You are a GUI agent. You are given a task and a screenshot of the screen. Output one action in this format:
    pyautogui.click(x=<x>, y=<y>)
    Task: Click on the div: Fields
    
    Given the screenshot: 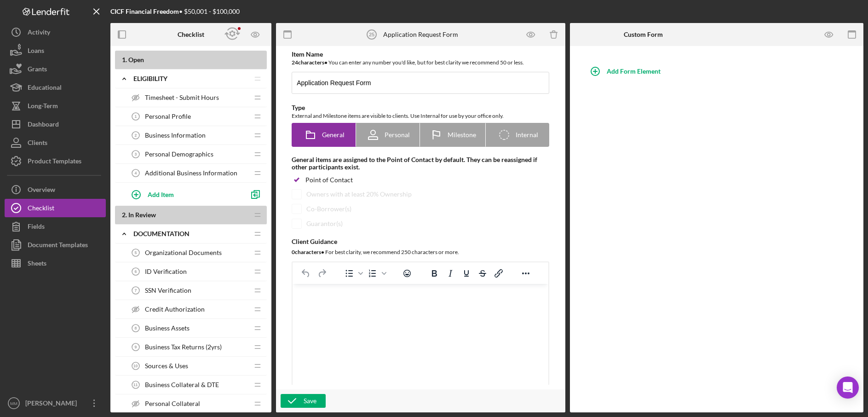 What is the action you would take?
    pyautogui.click(x=36, y=227)
    